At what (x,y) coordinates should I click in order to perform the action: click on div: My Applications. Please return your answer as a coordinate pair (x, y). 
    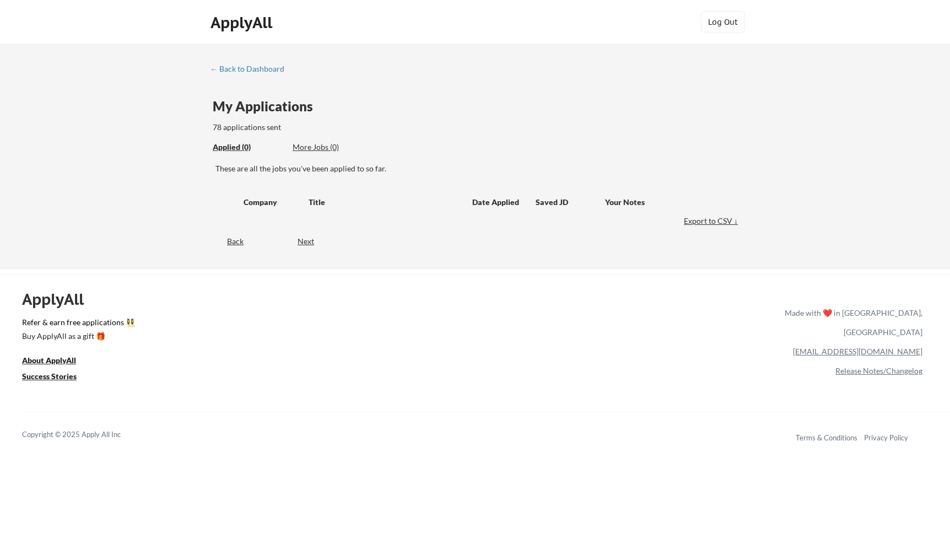
    Looking at the image, I should click on (267, 107).